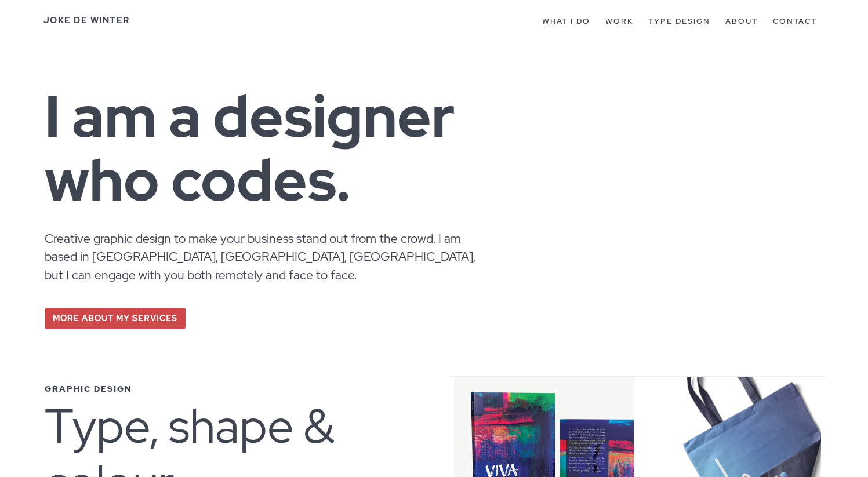 This screenshot has width=868, height=477. Describe the element at coordinates (679, 21) in the screenshot. I see `a: Type Design` at that location.